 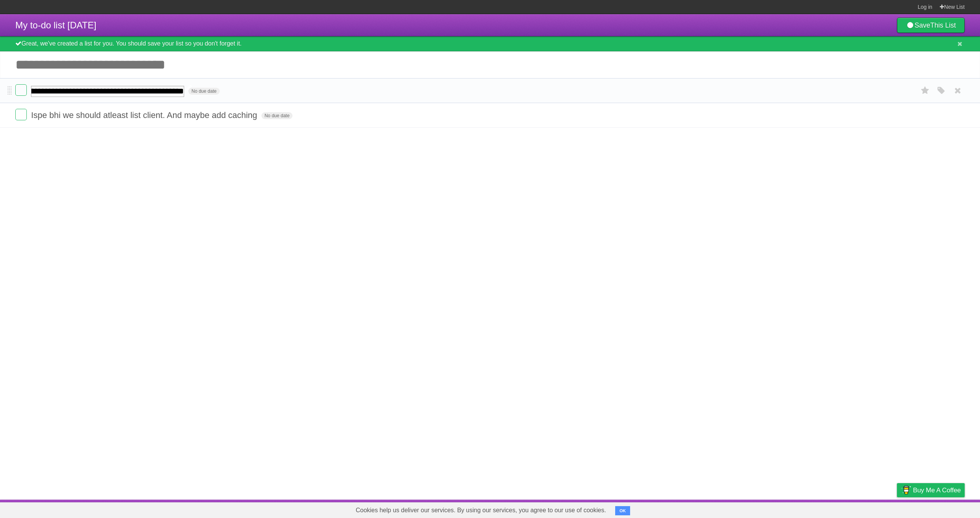 I want to click on a: Suggest a feature, so click(x=941, y=509).